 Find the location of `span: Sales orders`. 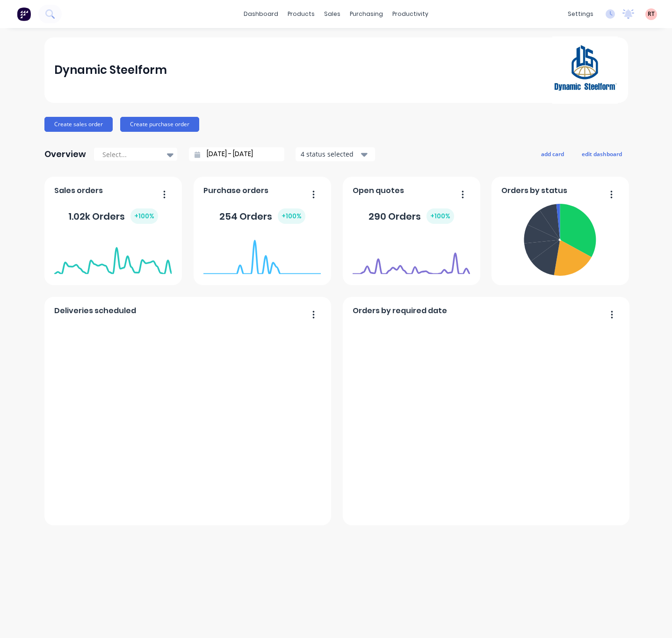

span: Sales orders is located at coordinates (79, 191).